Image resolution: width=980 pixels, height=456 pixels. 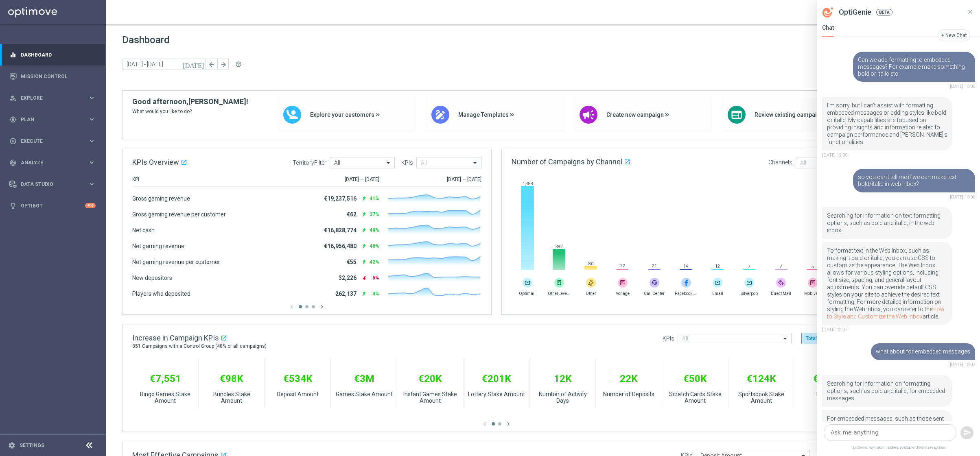 I want to click on i: track_changes, so click(x=13, y=163).